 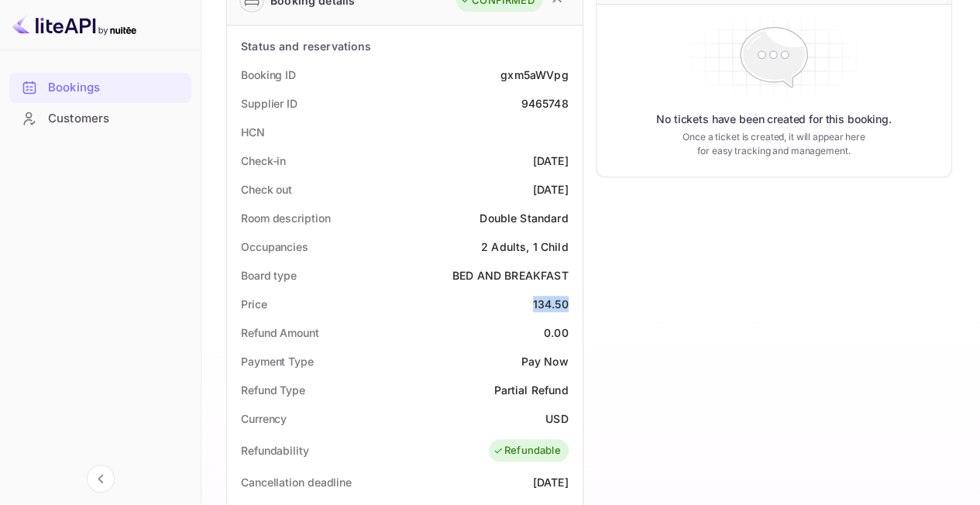 I want to click on div: Board type, so click(x=269, y=275).